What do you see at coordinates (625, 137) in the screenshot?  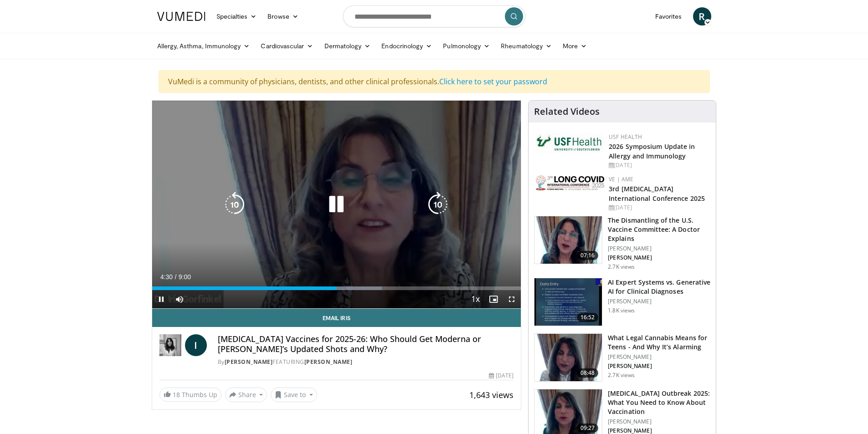 I see `a: USF Health` at bounding box center [625, 137].